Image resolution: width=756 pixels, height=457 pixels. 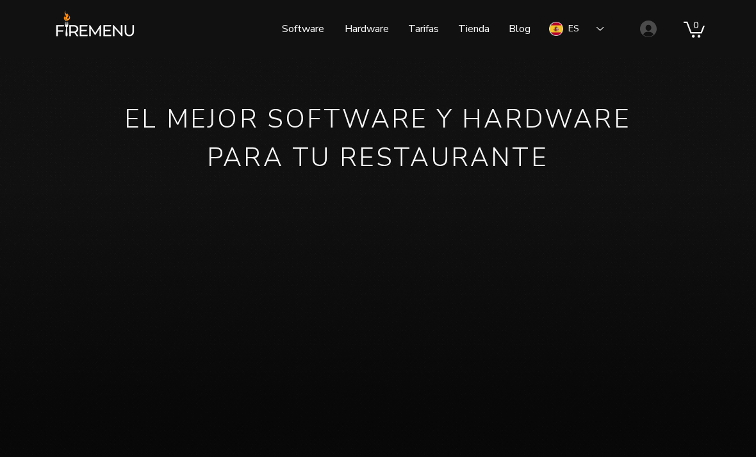 I want to click on img: FireMenu logo, so click(x=95, y=28).